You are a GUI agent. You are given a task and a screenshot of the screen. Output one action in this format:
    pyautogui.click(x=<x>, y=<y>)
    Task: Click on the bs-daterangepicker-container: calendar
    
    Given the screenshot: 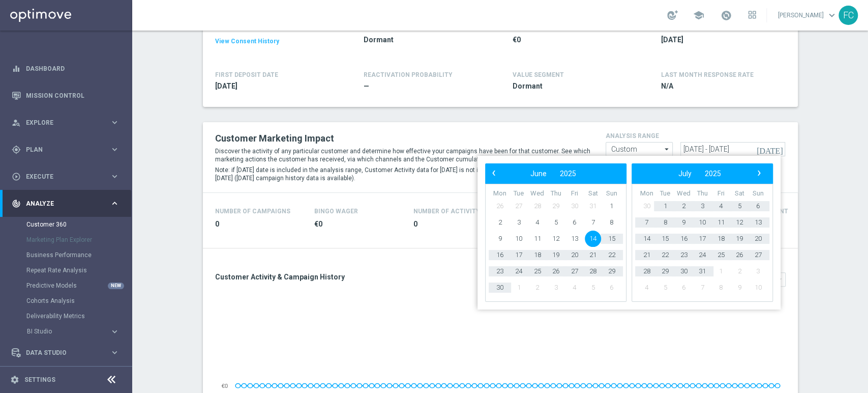 What is the action you would take?
    pyautogui.click(x=629, y=233)
    